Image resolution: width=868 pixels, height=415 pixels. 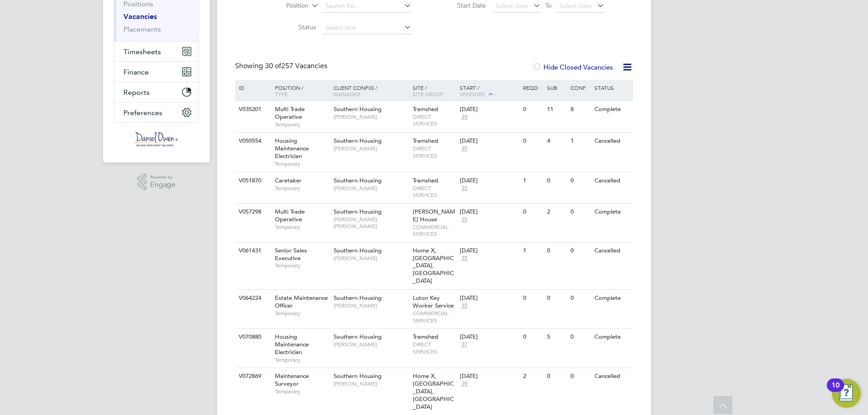 I want to click on div: V061431, so click(x=252, y=251).